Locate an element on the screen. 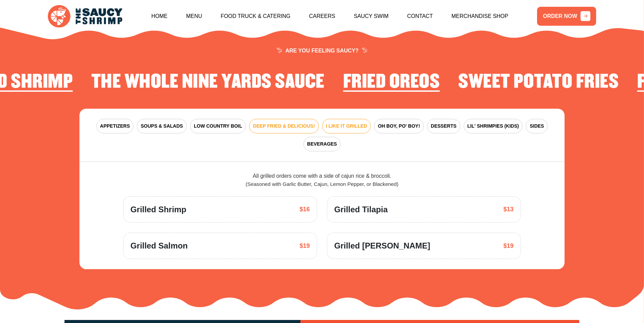 The image size is (644, 323). li: 4 of 4 is located at coordinates (538, 84).